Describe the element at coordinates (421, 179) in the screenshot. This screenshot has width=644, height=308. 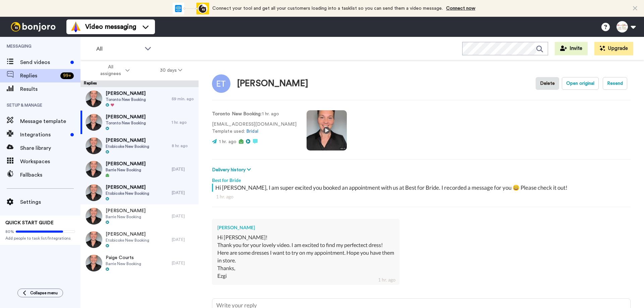
I see `div: Best for Bride` at that location.